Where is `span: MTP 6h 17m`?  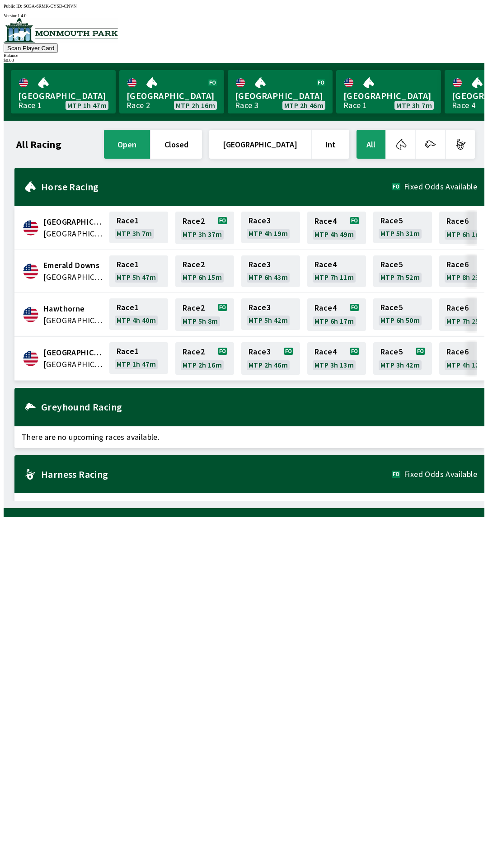
span: MTP 6h 17m is located at coordinates (334, 321).